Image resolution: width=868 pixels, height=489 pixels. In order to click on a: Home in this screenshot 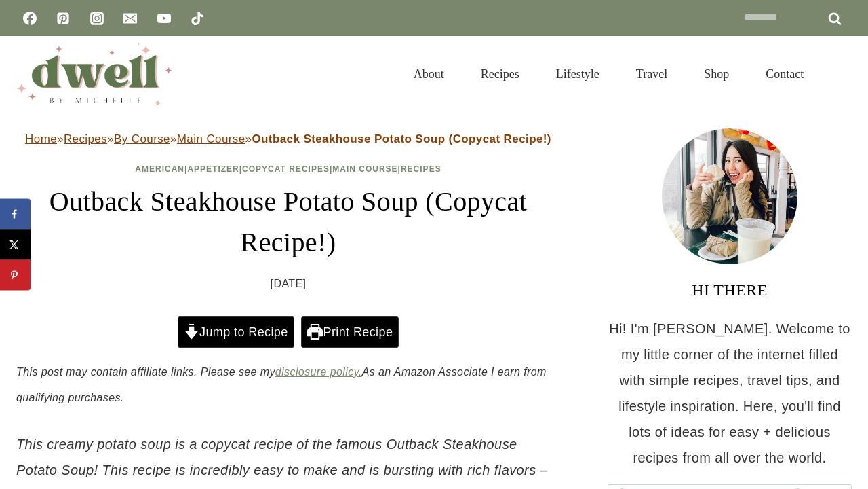, I will do `click(41, 138)`.